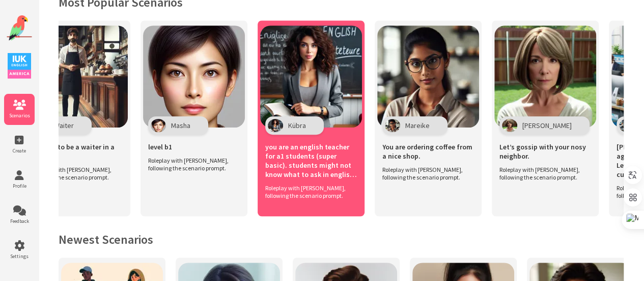 This screenshot has width=644, height=281. I want to click on span: Masha, so click(181, 125).